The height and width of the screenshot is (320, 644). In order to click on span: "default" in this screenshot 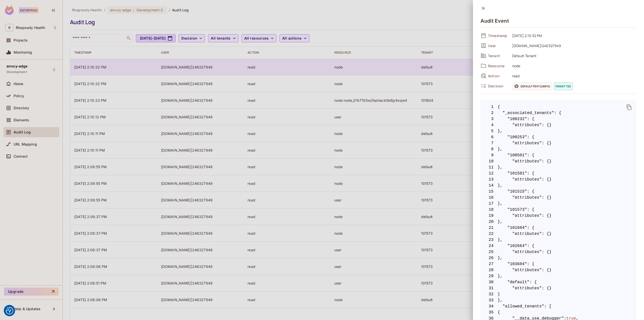, I will do `click(519, 282)`.